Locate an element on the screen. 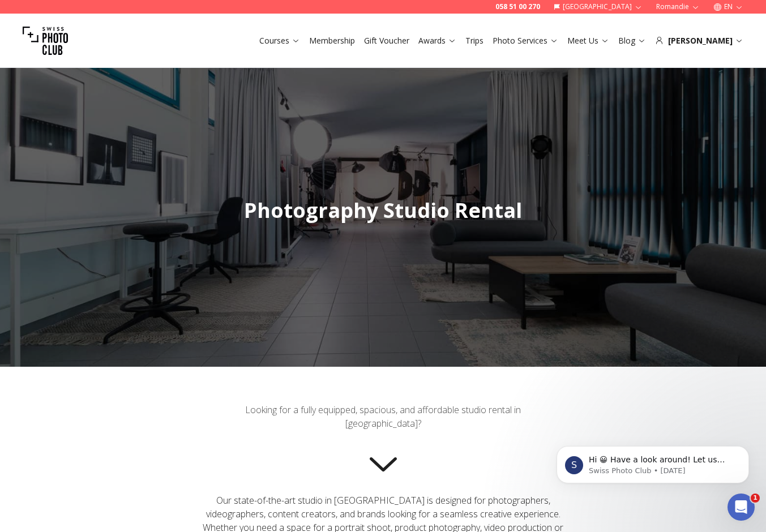 The image size is (766, 532). button: Blog is located at coordinates (632, 41).